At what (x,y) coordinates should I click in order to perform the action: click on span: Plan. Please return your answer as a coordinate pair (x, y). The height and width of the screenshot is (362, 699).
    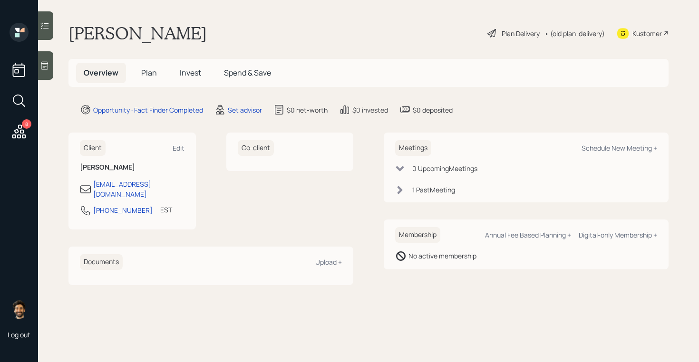
    Looking at the image, I should click on (149, 73).